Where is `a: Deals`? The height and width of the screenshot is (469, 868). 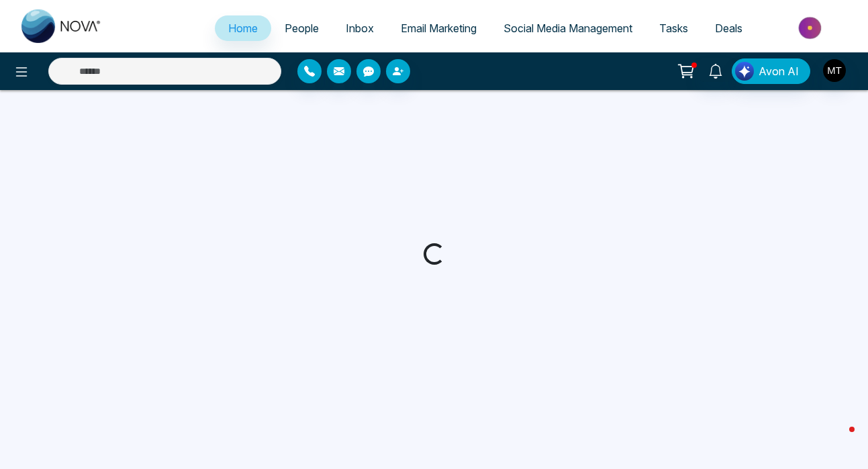 a: Deals is located at coordinates (728, 28).